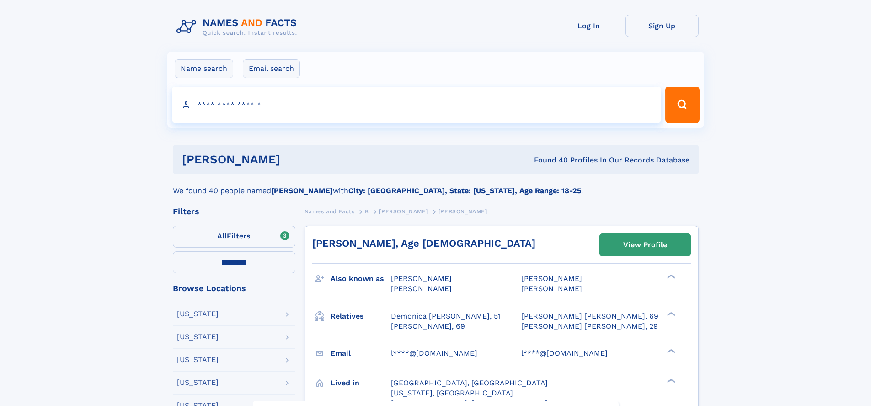 The image size is (871, 406). Describe the element at coordinates (361, 353) in the screenshot. I see `h3: Email` at that location.